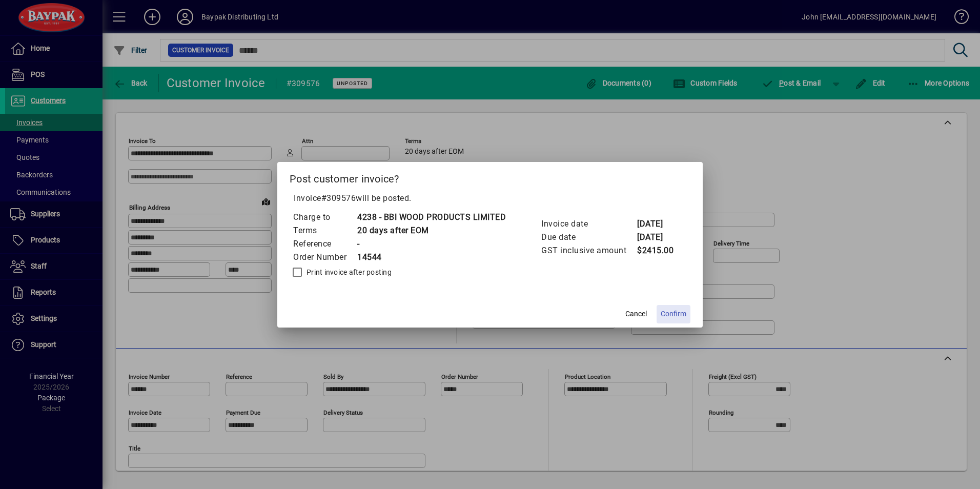 This screenshot has height=489, width=980. Describe the element at coordinates (636, 314) in the screenshot. I see `button: Cancel` at that location.